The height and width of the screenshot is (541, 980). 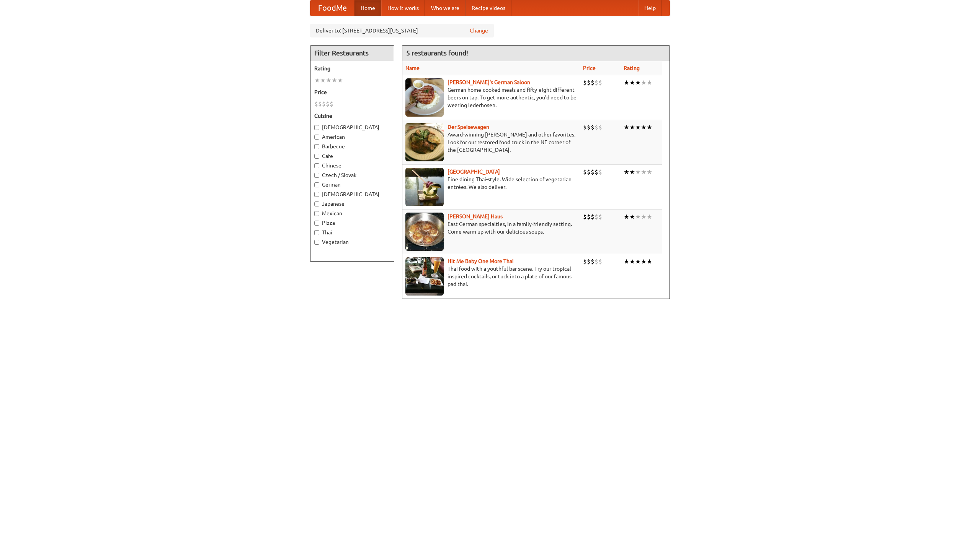 What do you see at coordinates (425, 232) in the screenshot?
I see `img: kohlhaus.jpg` at bounding box center [425, 232].